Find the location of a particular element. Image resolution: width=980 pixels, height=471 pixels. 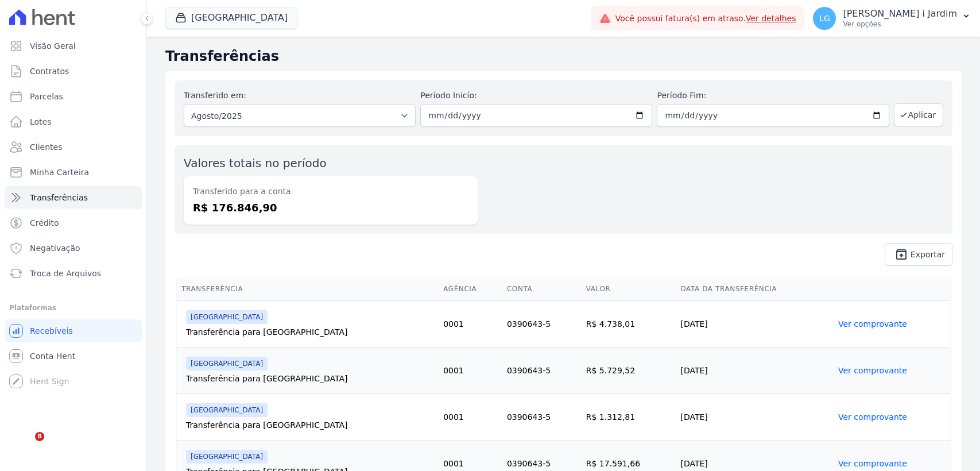

i: unarchive is located at coordinates (901, 255).